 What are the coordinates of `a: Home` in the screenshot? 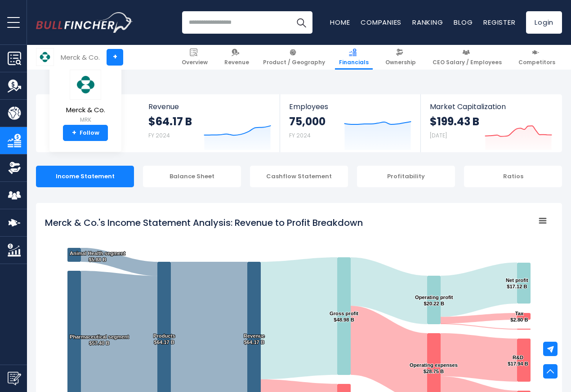 It's located at (340, 22).